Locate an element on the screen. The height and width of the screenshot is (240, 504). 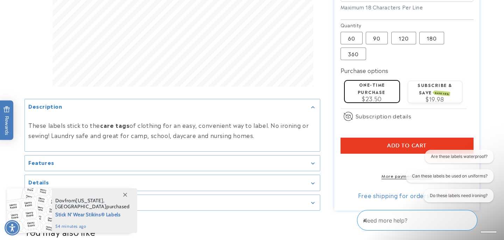
label: 120 is located at coordinates (403, 38).